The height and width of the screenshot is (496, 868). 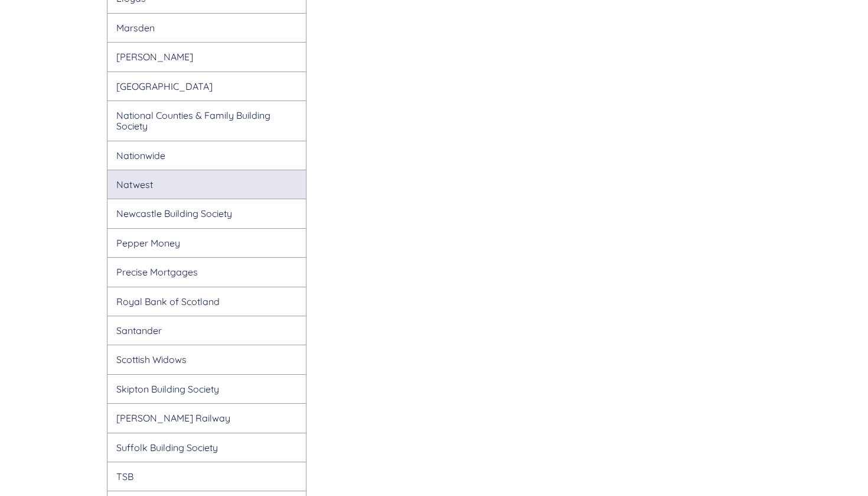 What do you see at coordinates (207, 271) in the screenshot?
I see `div: Precise Mortgages` at bounding box center [207, 271].